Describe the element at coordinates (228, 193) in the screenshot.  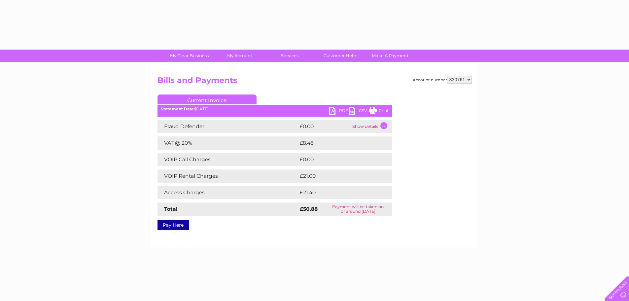
I see `td: Access Charges` at that location.